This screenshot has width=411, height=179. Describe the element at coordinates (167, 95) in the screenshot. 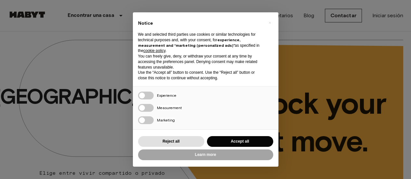

I see `span: Experience` at that location.